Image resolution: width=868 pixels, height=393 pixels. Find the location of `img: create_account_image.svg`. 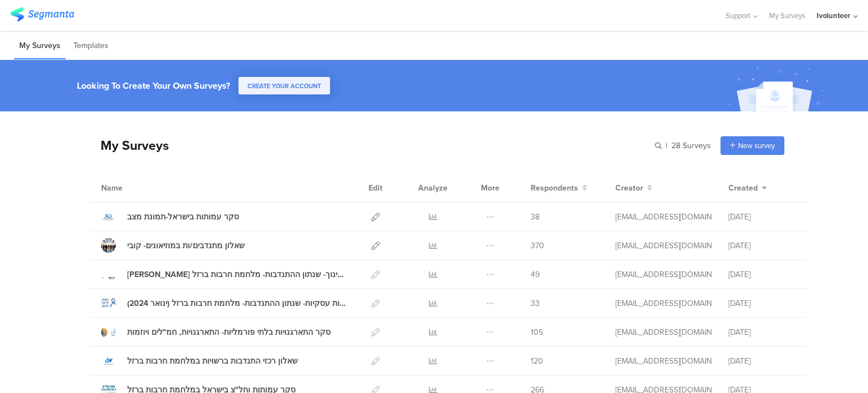

img: create_account_image.svg is located at coordinates (774, 88).